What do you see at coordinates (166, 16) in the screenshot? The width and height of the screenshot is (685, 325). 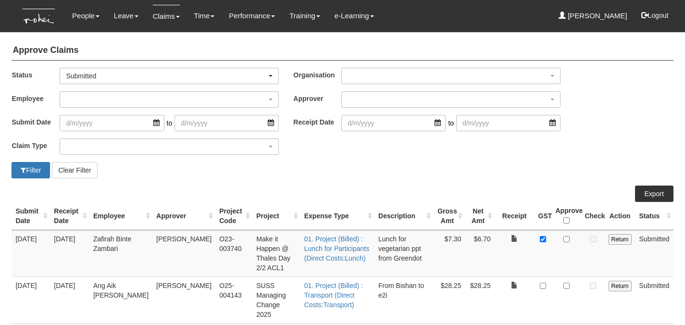 I see `a: Claims` at bounding box center [166, 16].